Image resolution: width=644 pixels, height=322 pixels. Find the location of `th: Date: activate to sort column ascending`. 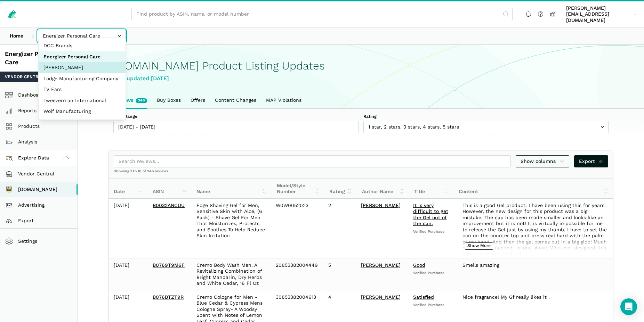

th: Date: activate to sort column ascending is located at coordinates (128, 189).